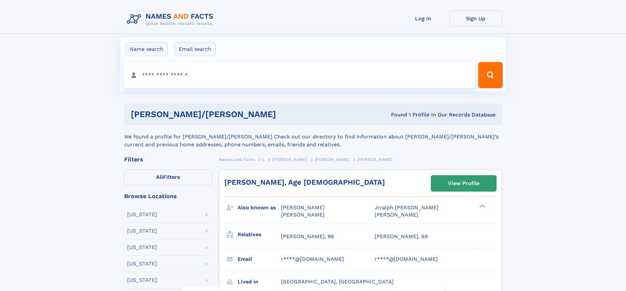  What do you see at coordinates (168, 196) in the screenshot?
I see `div: Browse Locations` at bounding box center [168, 196].